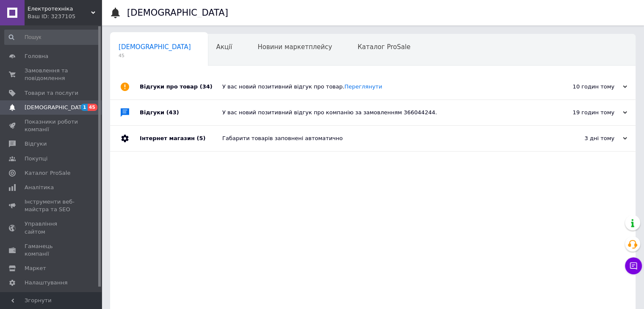 The width and height of the screenshot is (644, 309). What do you see at coordinates (37, 56) in the screenshot?
I see `span: Головна` at bounding box center [37, 56].